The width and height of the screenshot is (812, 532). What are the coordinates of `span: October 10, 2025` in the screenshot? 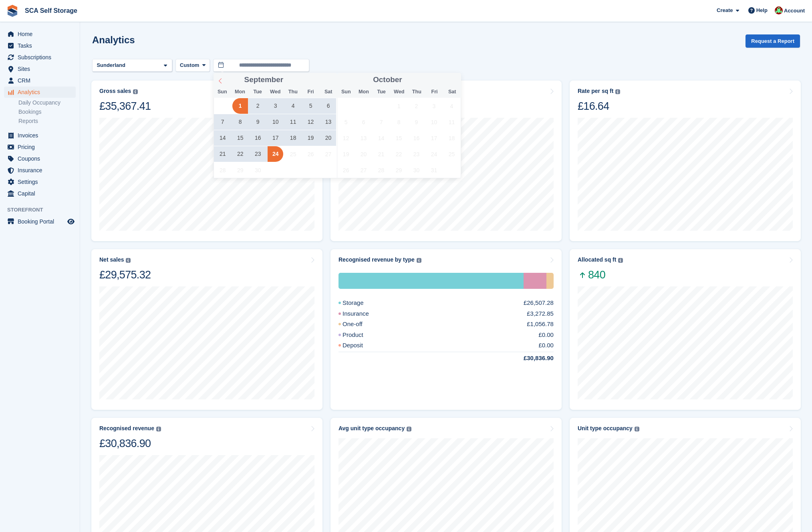 It's located at (434, 122).